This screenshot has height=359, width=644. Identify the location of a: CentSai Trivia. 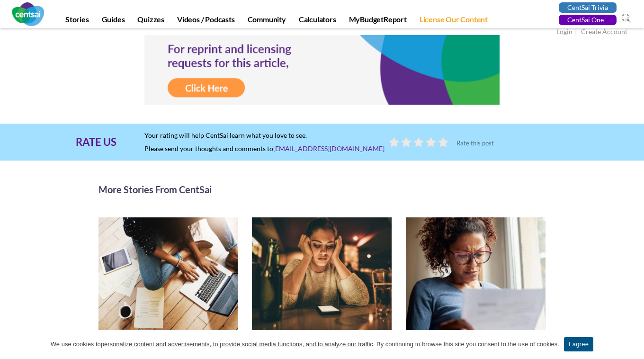
(587, 7).